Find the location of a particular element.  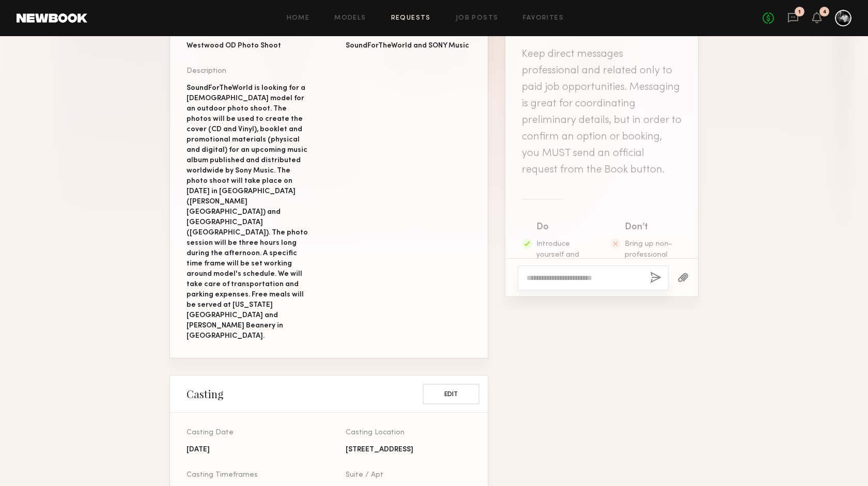

a: 1 is located at coordinates (793, 18).